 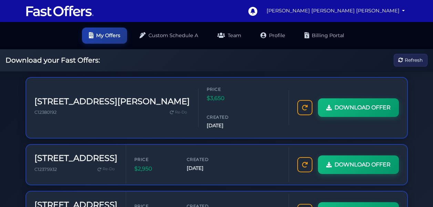 I want to click on h2: Download your Fast Offers:, so click(x=53, y=60).